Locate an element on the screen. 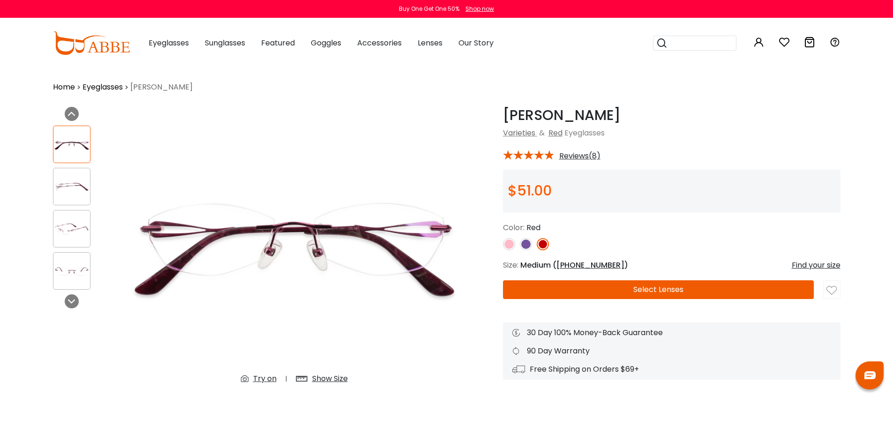 The image size is (893, 427). a: Varieties is located at coordinates (519, 133).